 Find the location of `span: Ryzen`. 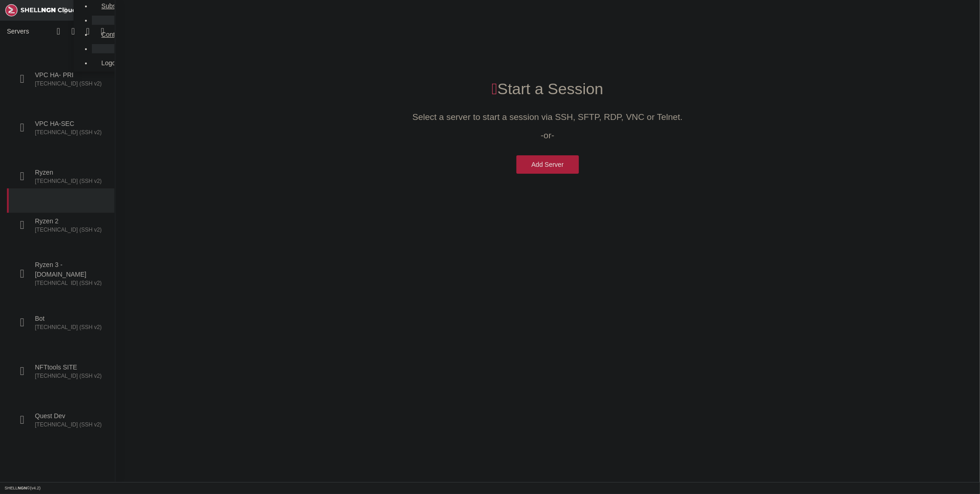

span: Ryzen is located at coordinates (70, 173).